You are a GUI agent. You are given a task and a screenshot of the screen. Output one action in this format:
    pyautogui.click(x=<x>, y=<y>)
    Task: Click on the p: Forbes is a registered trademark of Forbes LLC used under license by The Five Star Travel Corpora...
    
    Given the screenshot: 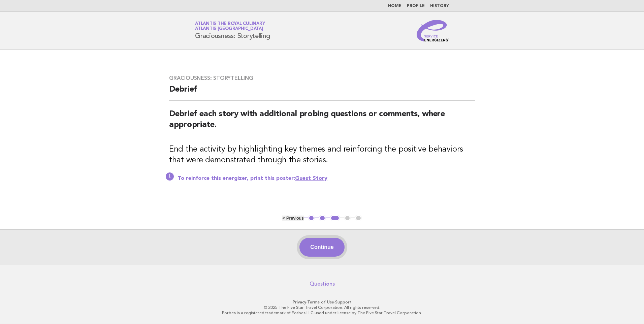 What is the action you would take?
    pyautogui.click(x=322, y=313)
    